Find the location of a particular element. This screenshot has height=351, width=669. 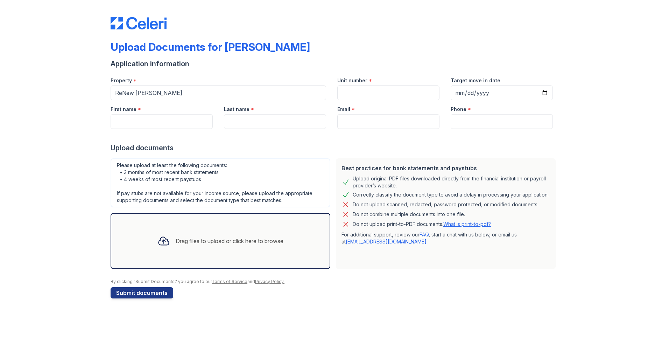

label: Last name is located at coordinates (237, 109).